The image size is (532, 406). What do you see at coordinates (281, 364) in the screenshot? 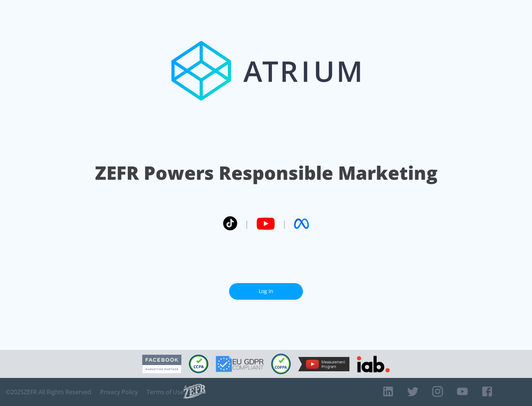
I see `img: COPPA Compliant` at bounding box center [281, 364].